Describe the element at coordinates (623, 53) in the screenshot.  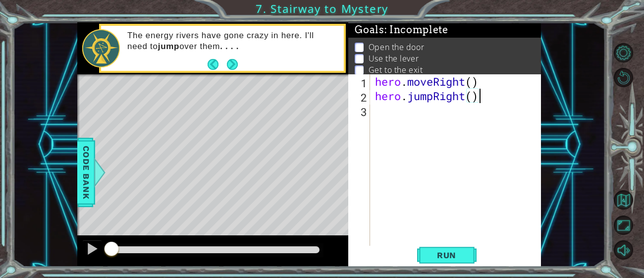
I see `button: Level Options` at that location.